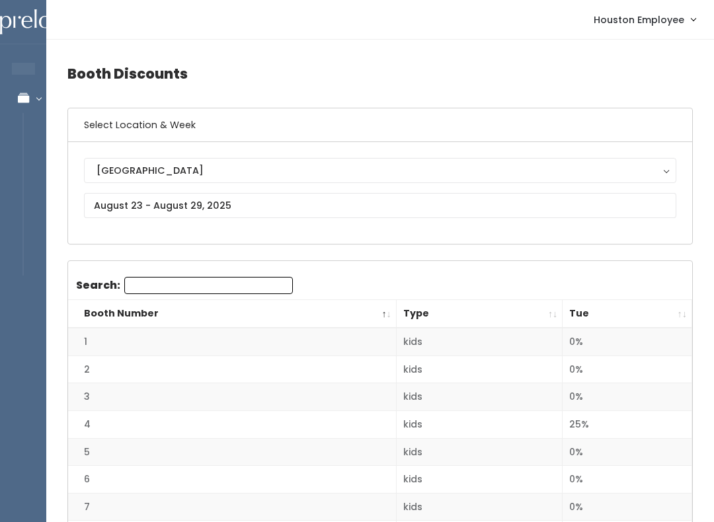 The width and height of the screenshot is (714, 522). Describe the element at coordinates (638, 20) in the screenshot. I see `span: Houston Employee` at that location.